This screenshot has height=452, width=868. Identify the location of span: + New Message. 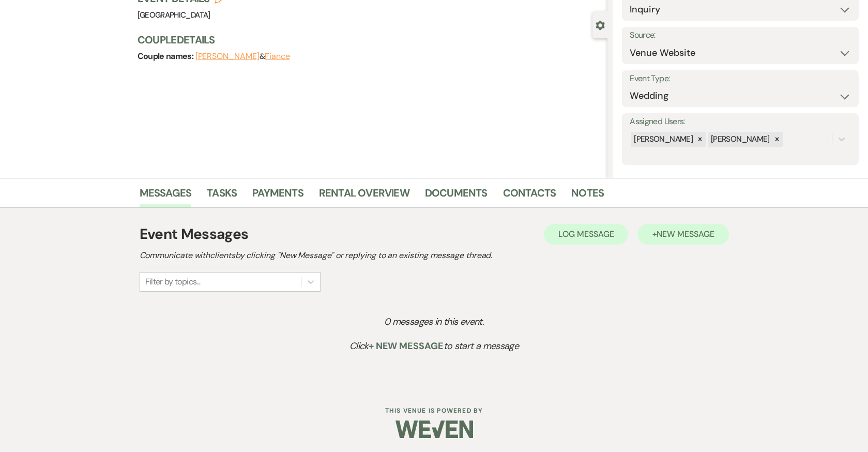
(406, 346).